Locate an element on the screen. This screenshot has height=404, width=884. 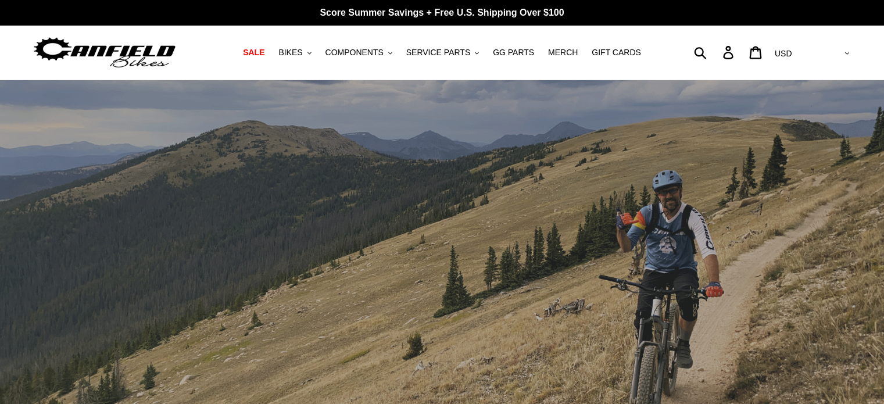
a: SALE is located at coordinates (253, 52).